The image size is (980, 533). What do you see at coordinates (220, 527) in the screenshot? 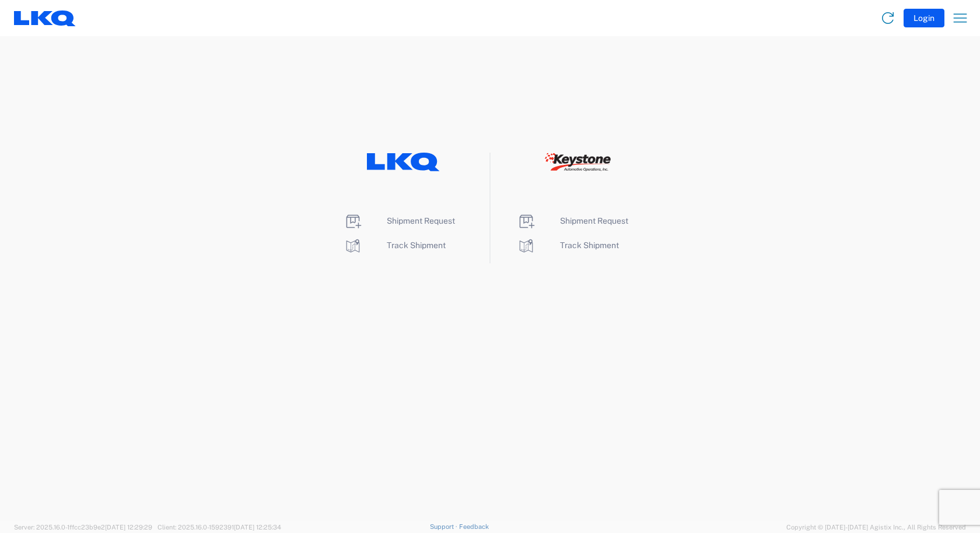
I see `span: Client: 2025.16.0-1592391` at bounding box center [220, 527].